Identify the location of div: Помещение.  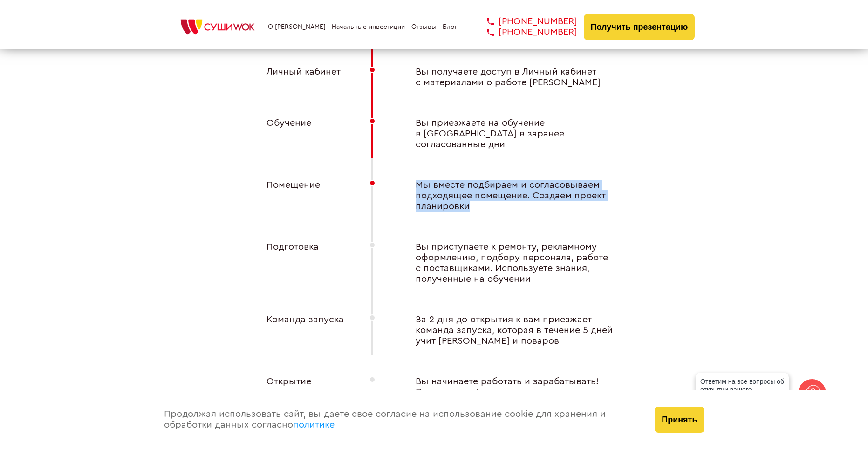
(299, 195).